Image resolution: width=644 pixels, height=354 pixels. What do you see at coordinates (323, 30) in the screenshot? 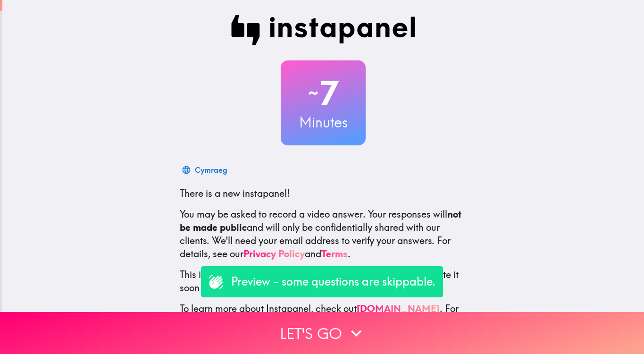
I see `img: Instapanel` at bounding box center [323, 30].